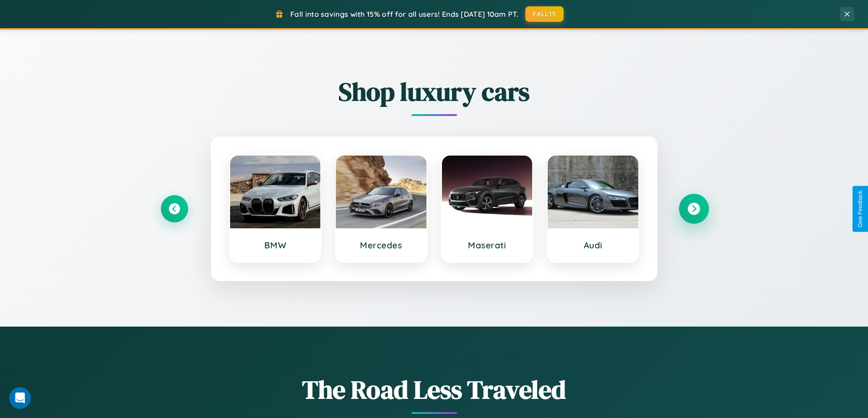 Image resolution: width=868 pixels, height=418 pixels. Describe the element at coordinates (434, 91) in the screenshot. I see `h2: Shop luxury cars` at that location.